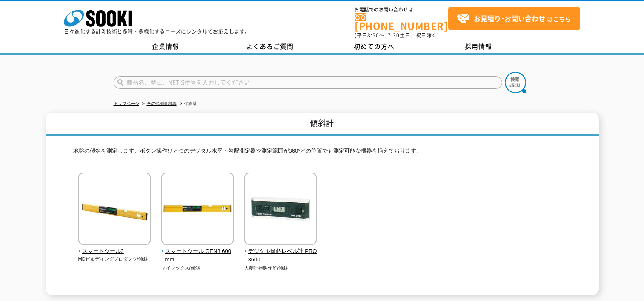 This screenshot has width=644, height=301. What do you see at coordinates (514, 19) in the screenshot?
I see `span: はこちら` at bounding box center [514, 19].